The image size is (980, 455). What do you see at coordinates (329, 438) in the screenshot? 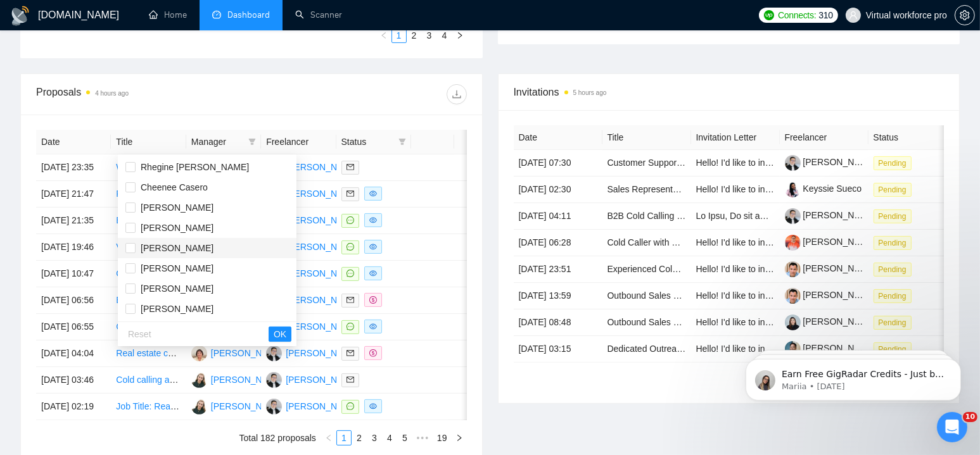
I see `span: left` at bounding box center [329, 438].